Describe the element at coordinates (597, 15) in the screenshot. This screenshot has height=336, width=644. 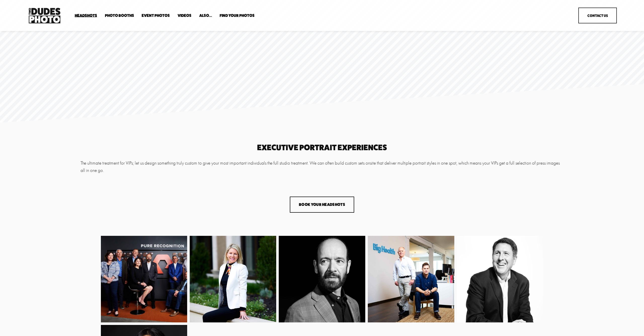
I see `a: Contact Us` at that location.